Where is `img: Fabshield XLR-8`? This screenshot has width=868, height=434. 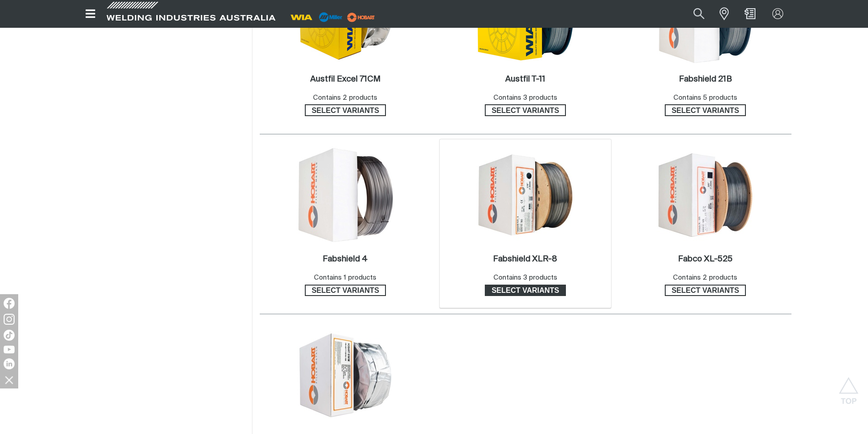
img: Fabshield XLR-8 is located at coordinates (525, 195).